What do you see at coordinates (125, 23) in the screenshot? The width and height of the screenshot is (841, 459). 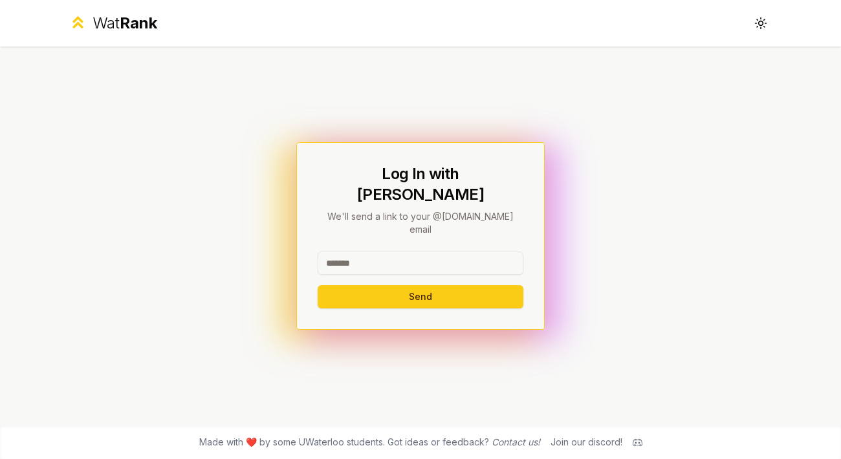 I see `div: Wat` at bounding box center [125, 23].